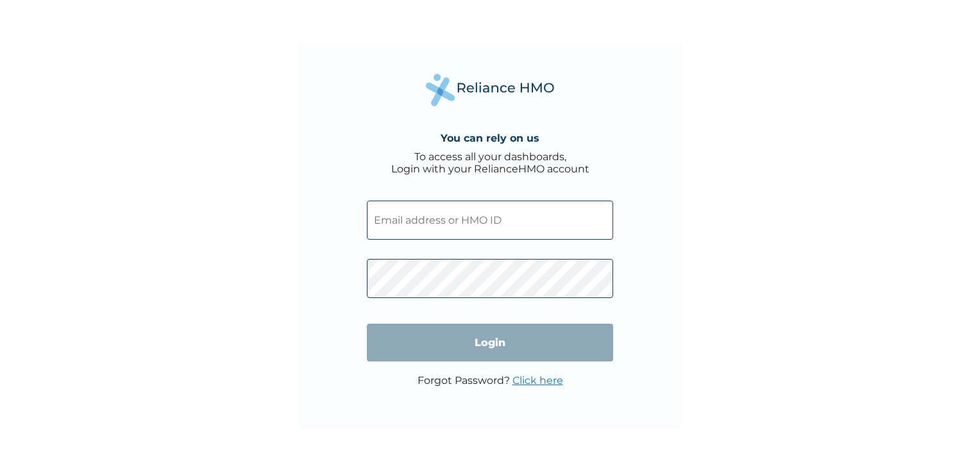  I want to click on input: Login, so click(490, 342).